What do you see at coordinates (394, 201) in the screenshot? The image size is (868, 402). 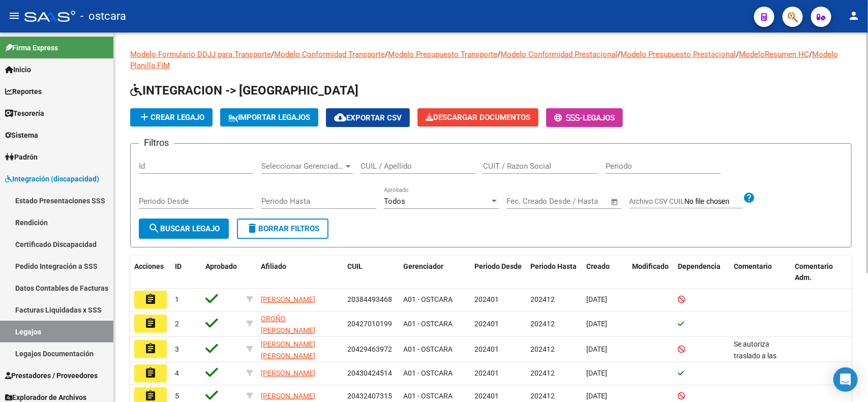 I see `span: Todos` at bounding box center [394, 201].